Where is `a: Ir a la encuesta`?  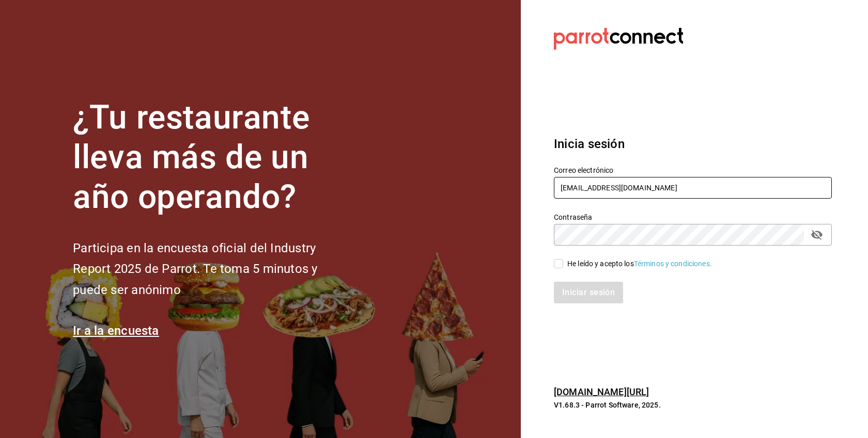 a: Ir a la encuesta is located at coordinates (116, 331).